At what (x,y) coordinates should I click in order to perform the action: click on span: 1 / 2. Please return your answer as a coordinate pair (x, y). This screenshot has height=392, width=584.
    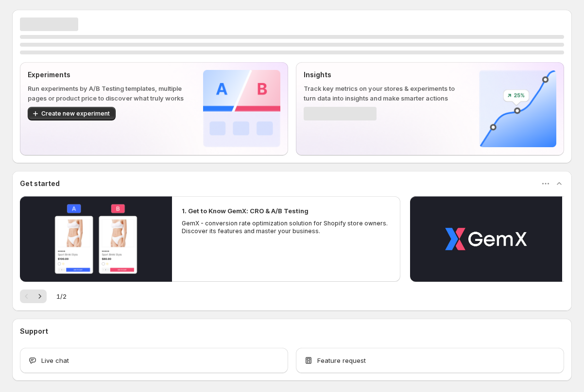
    Looking at the image, I should click on (62, 296).